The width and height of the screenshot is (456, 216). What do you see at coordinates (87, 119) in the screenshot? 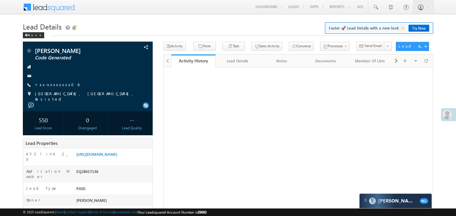
I see `div: 0` at bounding box center [87, 119].